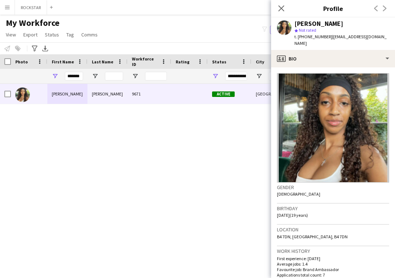 The width and height of the screenshot is (395, 278). What do you see at coordinates (70, 35) in the screenshot?
I see `a: Tag` at bounding box center [70, 35].